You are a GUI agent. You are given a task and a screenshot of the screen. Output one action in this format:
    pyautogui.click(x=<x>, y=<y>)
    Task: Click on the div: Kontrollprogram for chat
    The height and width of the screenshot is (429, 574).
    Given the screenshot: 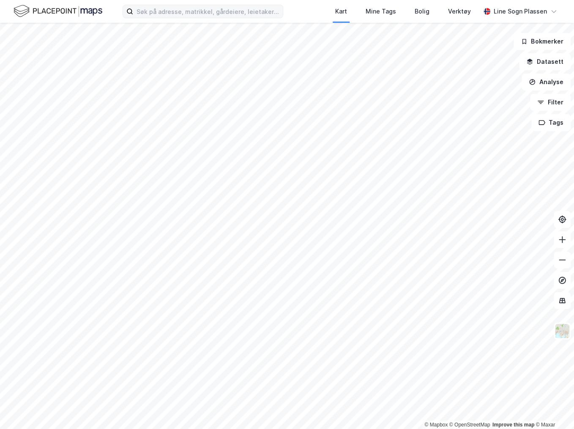 What is the action you would take?
    pyautogui.click(x=552, y=408)
    